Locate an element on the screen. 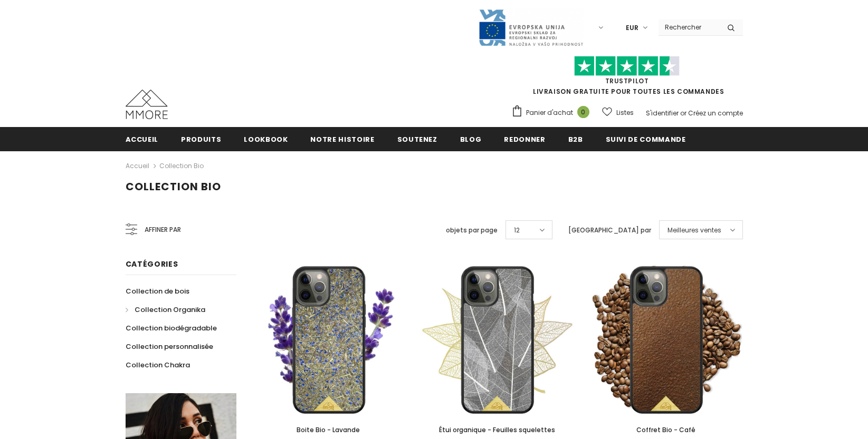  span: Blog is located at coordinates (471, 139).